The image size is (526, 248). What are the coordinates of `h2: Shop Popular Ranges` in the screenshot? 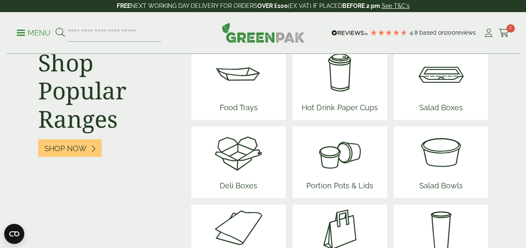 It's located at (110, 91).